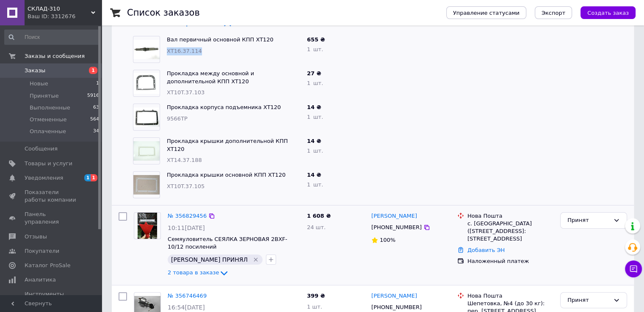  I want to click on span: Создать заказ, so click(608, 13).